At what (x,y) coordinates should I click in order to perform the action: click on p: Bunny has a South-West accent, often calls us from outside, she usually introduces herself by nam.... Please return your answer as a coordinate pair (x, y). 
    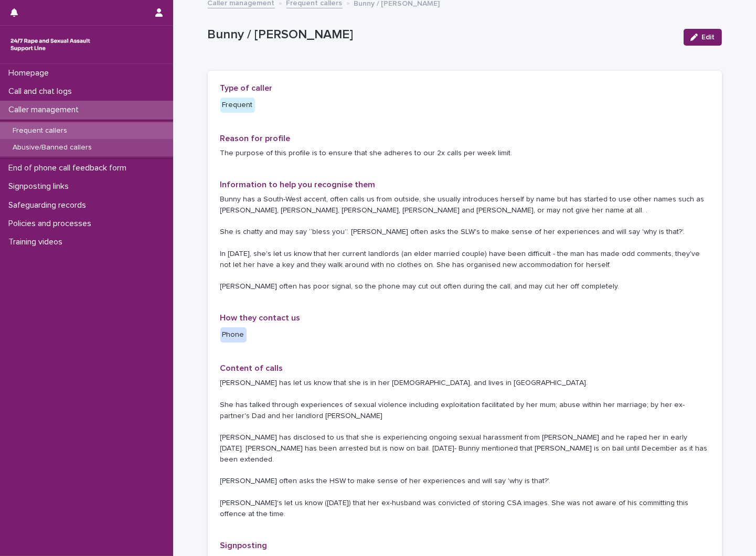
    Looking at the image, I should click on (464, 243).